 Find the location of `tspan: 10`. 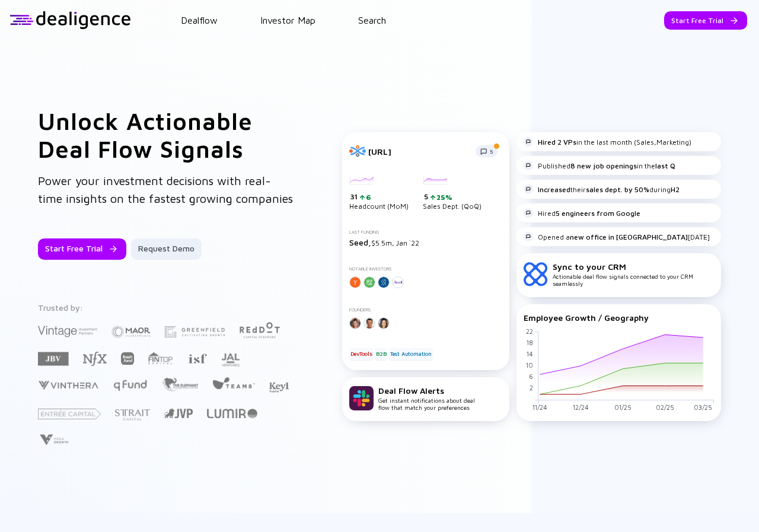

tspan: 10 is located at coordinates (530, 365).